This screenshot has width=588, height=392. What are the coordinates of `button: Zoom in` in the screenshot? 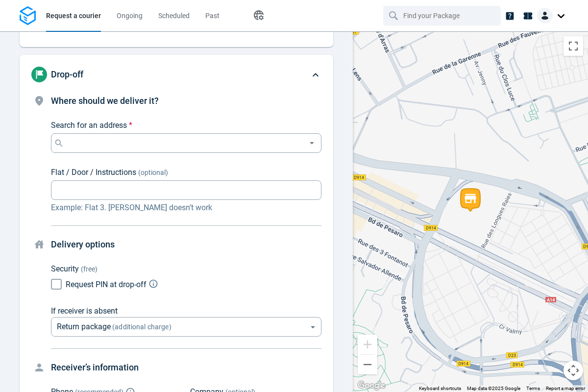 It's located at (367, 345).